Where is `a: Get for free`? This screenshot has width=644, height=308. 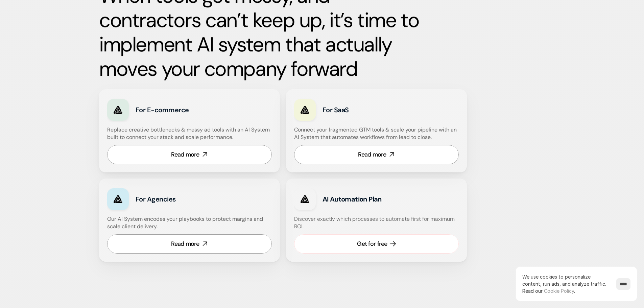 a: Get for free is located at coordinates (376, 243).